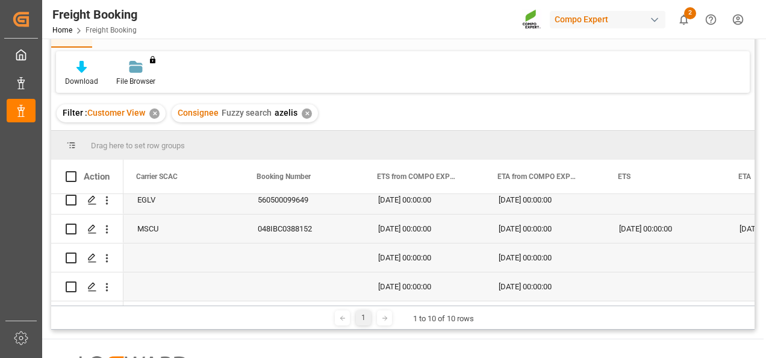 Image resolution: width=766 pixels, height=358 pixels. What do you see at coordinates (62, 30) in the screenshot?
I see `a: Home` at bounding box center [62, 30].